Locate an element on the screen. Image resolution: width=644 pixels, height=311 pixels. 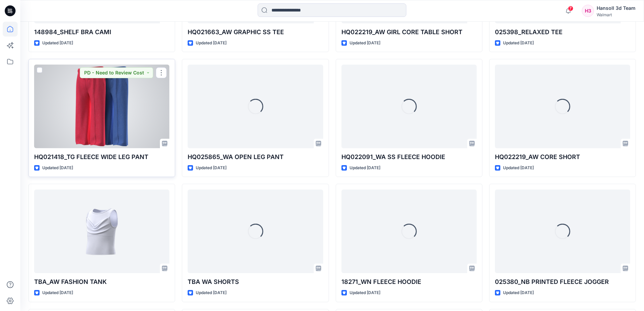
p: HQ025865_WA OPEN LEG PANT is located at coordinates (255, 157).